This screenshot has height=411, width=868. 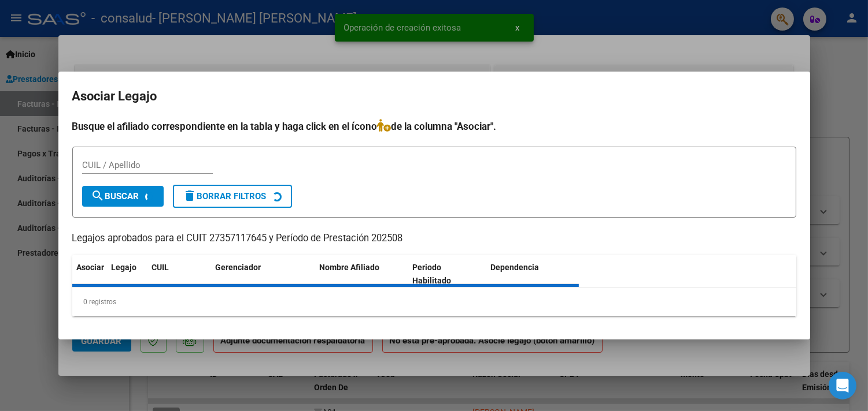 What do you see at coordinates (98, 196) in the screenshot?
I see `mat-icon: search` at bounding box center [98, 196].